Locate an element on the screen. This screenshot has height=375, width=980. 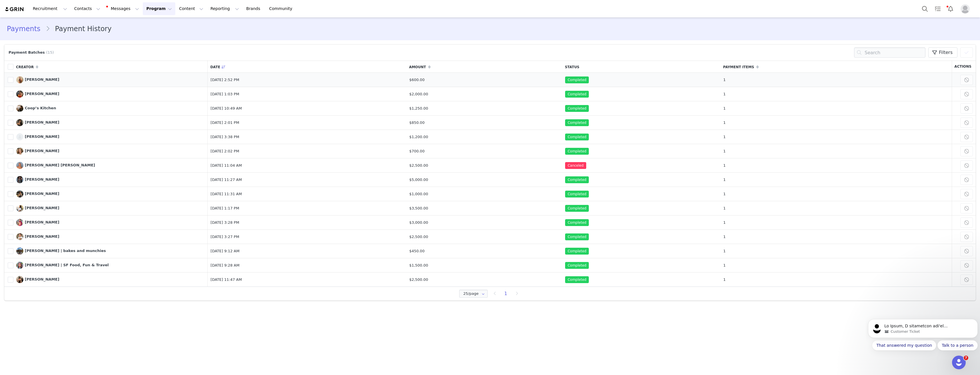
input: Search is located at coordinates (890, 53).